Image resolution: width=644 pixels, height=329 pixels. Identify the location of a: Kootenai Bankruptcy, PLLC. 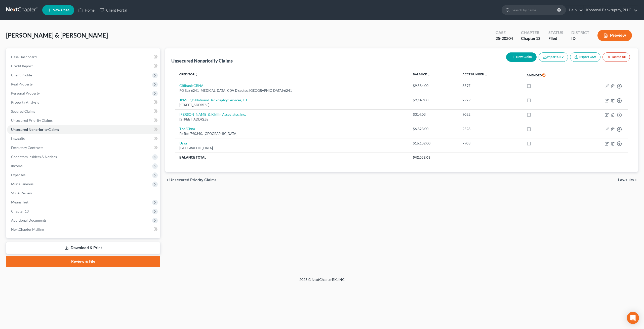
(611, 10).